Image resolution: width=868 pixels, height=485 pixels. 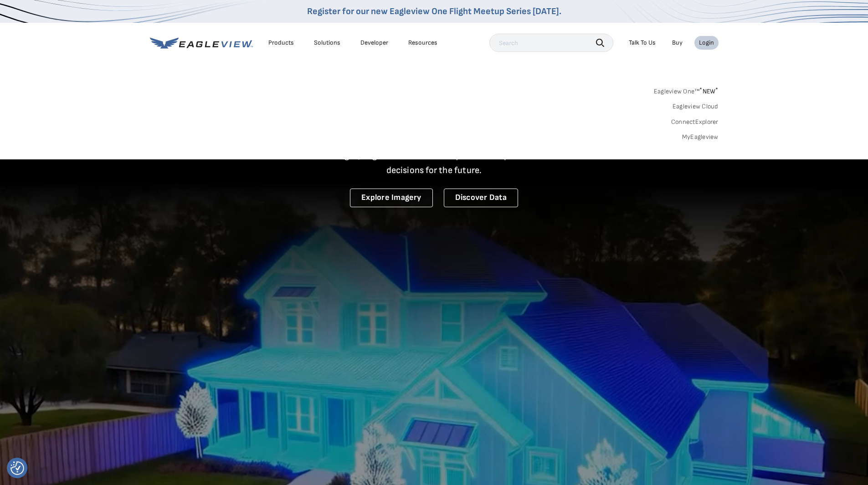 What do you see at coordinates (695, 122) in the screenshot?
I see `a: ConnectExplorer` at bounding box center [695, 122].